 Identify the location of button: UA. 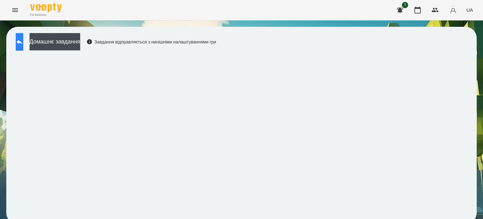
(469, 10).